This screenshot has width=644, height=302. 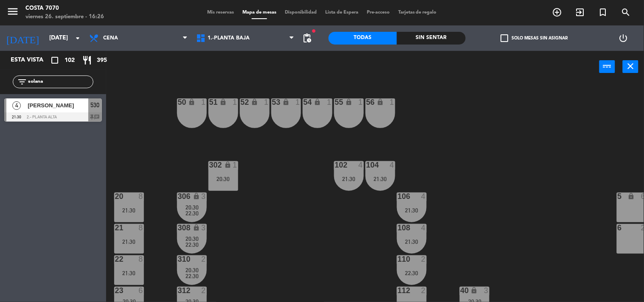 What do you see at coordinates (178, 259) in the screenshot?
I see `div: 310` at bounding box center [178, 259].